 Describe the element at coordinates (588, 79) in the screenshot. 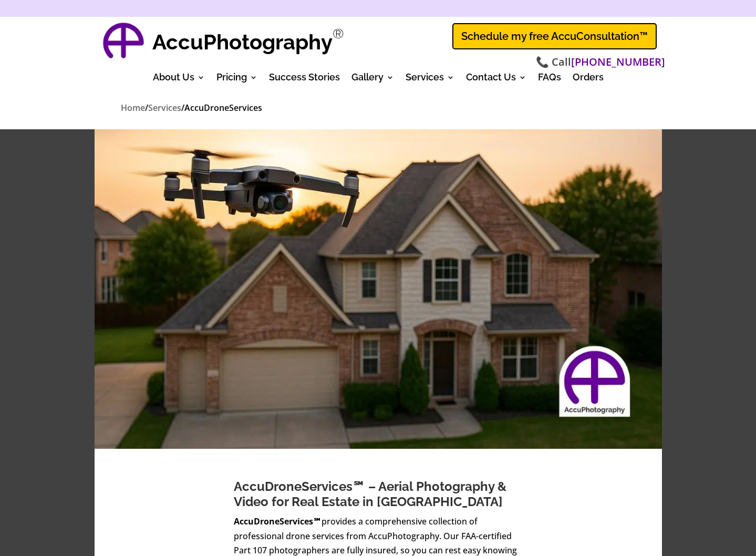

I see `a: Orders` at that location.